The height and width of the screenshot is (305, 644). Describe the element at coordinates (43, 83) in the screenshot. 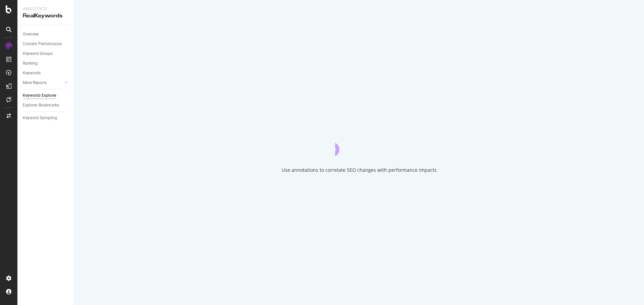

I see `a: More Reports` at that location.